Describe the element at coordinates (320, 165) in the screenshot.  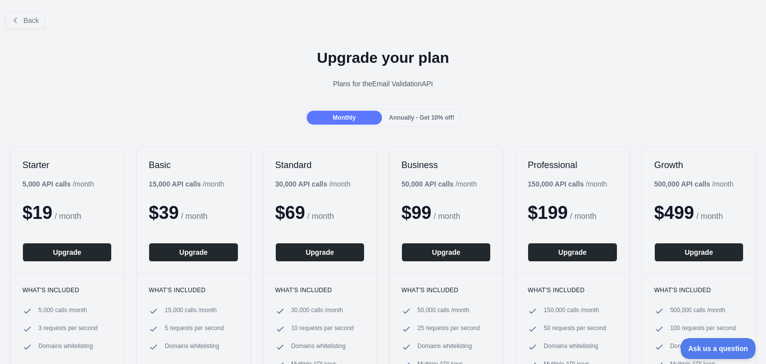
I see `h2: Standard` at that location.